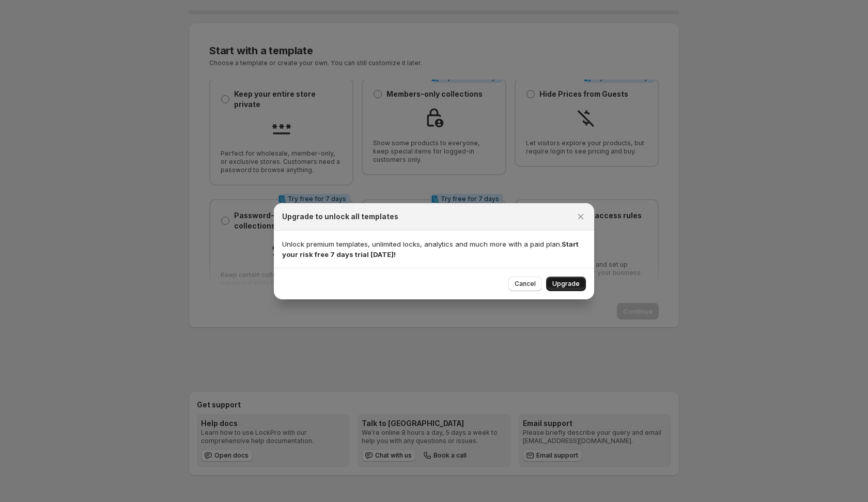 The image size is (868, 502). I want to click on span: Upgrade, so click(566, 284).